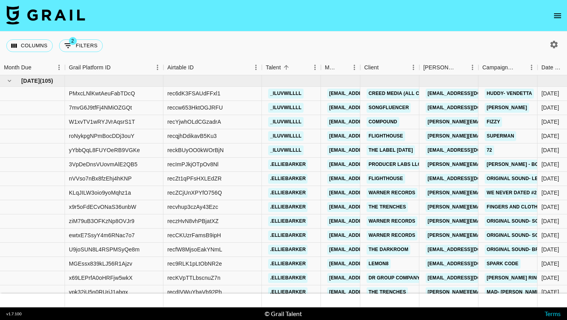 This screenshot has width=567, height=320. What do you see at coordinates (195, 150) in the screenshot?
I see `div: reckBUyOO0kWOrBjN` at bounding box center [195, 150].